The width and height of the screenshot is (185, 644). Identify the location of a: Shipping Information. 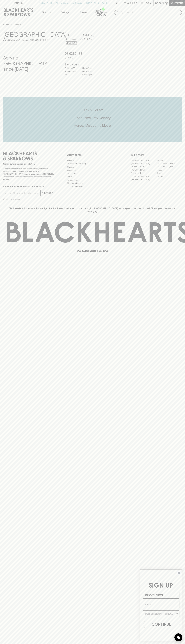
(93, 183).